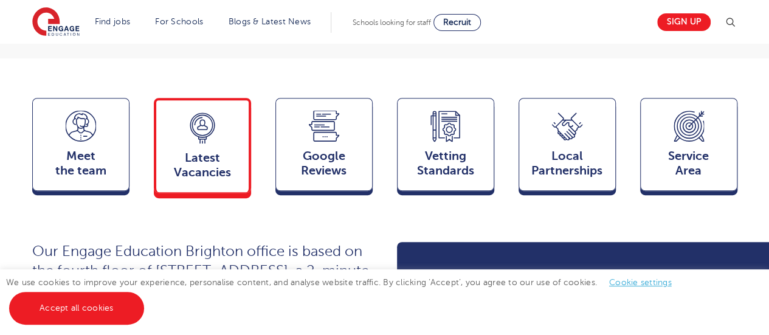  I want to click on a: Meetthe team, so click(81, 147).